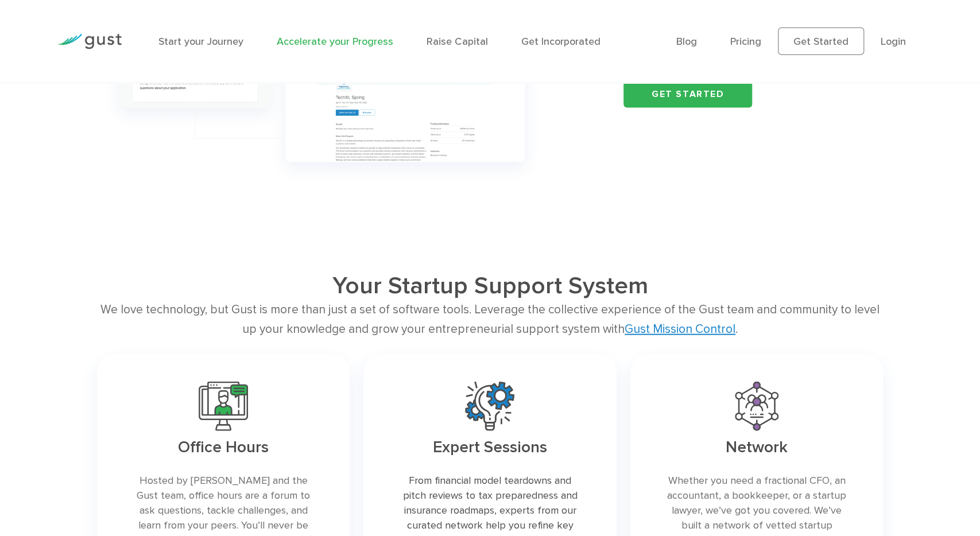 Image resolution: width=980 pixels, height=536 pixels. I want to click on a: Pricing, so click(746, 42).